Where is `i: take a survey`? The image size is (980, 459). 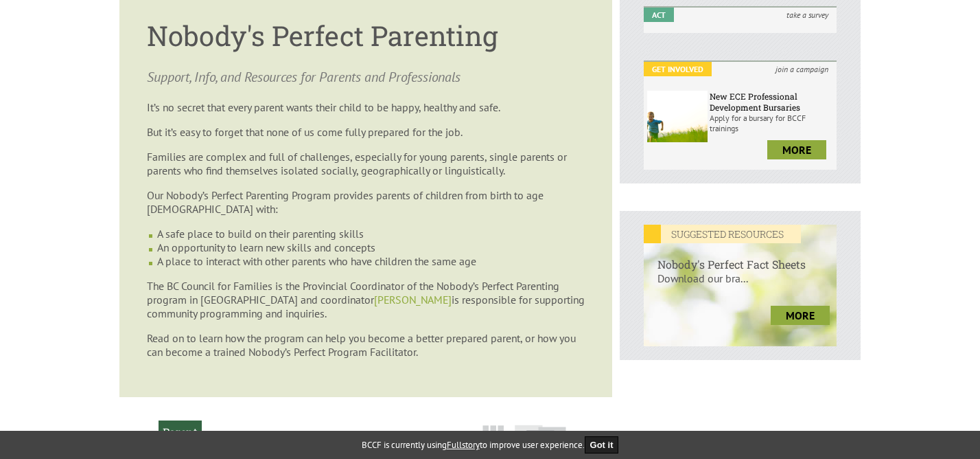
i: take a survey is located at coordinates (808, 14).